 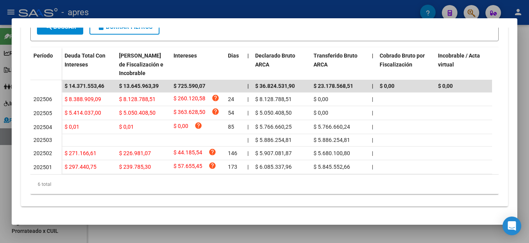 What do you see at coordinates (274, 153) in the screenshot?
I see `span: $ 5.907.081,87` at bounding box center [274, 153].